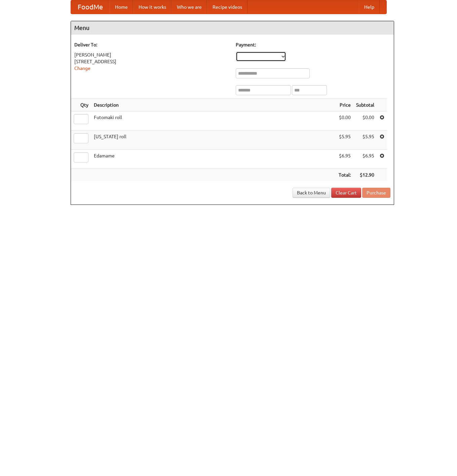 The image size is (457, 476). I want to click on a: Clear Cart, so click(346, 193).